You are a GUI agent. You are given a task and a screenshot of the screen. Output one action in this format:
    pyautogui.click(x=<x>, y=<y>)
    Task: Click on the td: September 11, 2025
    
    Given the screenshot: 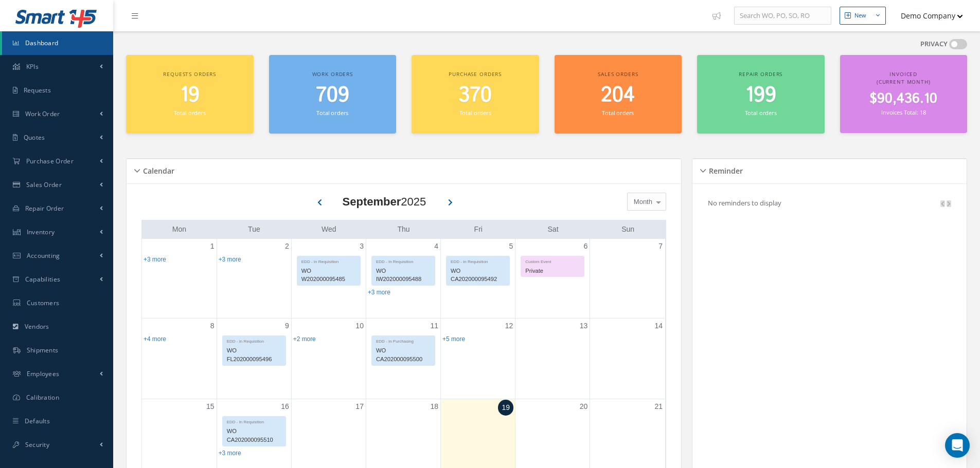 What is the action you would take?
    pyautogui.click(x=403, y=359)
    